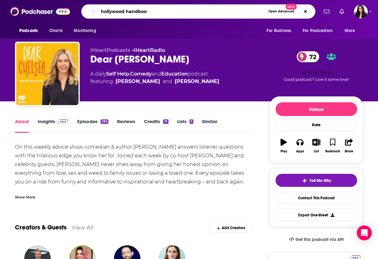  What do you see at coordinates (281, 12) in the screenshot?
I see `button: Open AdvancedNew` at bounding box center [281, 12].